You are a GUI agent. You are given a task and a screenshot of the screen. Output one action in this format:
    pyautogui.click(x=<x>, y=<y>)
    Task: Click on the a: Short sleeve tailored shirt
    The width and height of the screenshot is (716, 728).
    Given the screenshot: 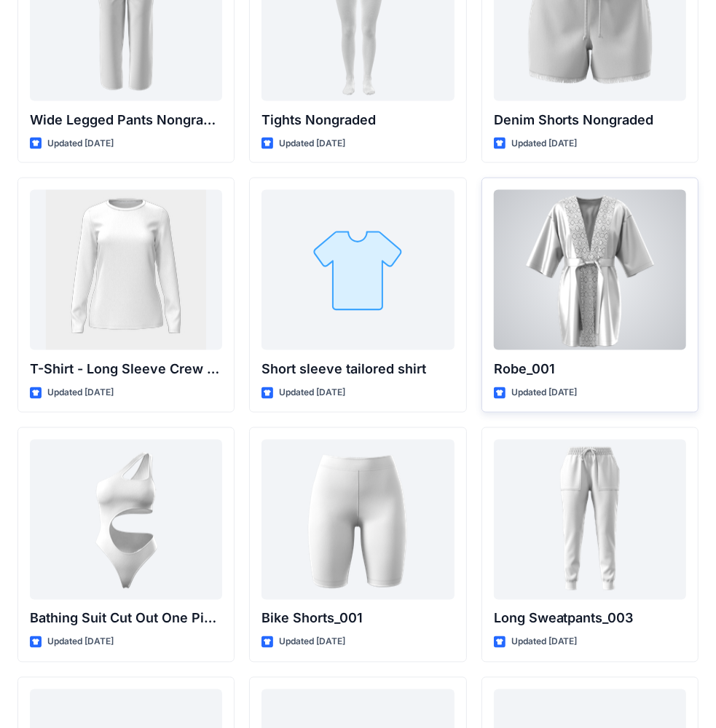 What is the action you would take?
    pyautogui.click(x=357, y=270)
    